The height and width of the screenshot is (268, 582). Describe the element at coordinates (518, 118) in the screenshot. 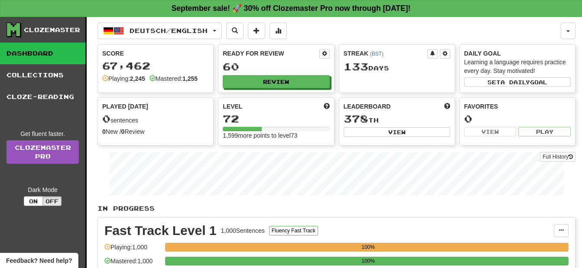

I see `div: 0` at that location.